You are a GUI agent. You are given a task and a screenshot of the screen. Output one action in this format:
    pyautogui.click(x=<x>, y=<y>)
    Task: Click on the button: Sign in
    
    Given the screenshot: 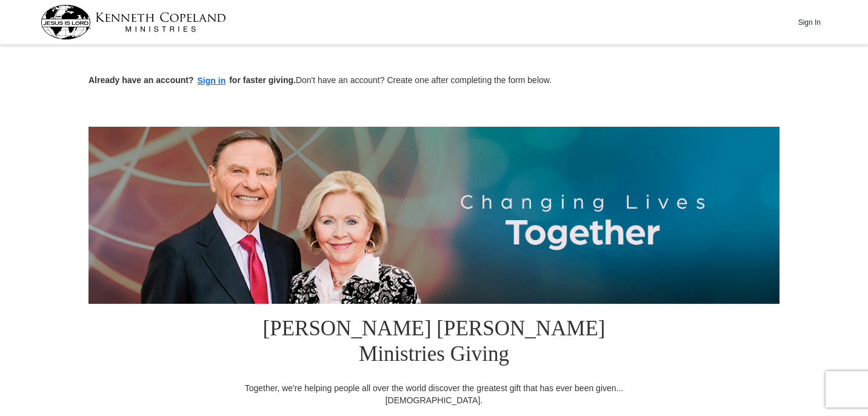 What is the action you would take?
    pyautogui.click(x=211, y=80)
    